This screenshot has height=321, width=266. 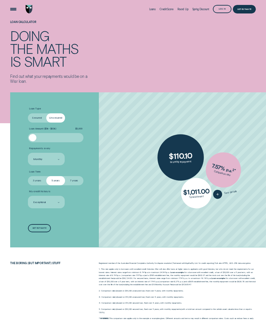 I want to click on div: Spring Discount, so click(x=201, y=9).